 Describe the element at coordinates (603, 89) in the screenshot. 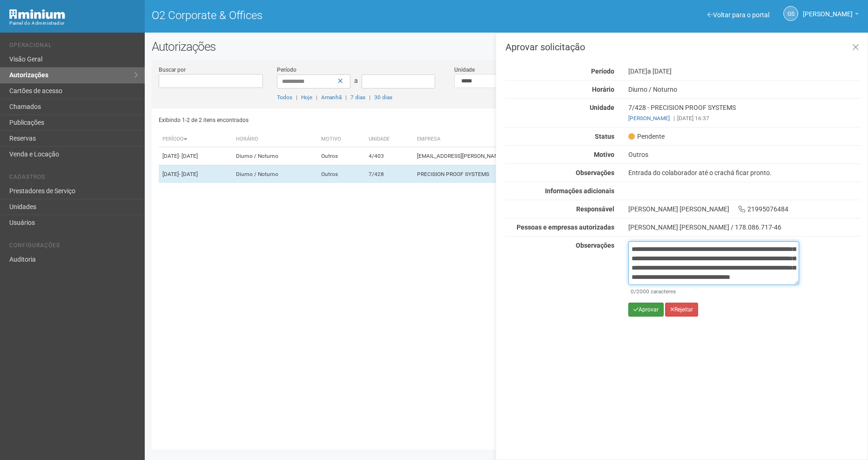

I see `strong: Horário` at that location.